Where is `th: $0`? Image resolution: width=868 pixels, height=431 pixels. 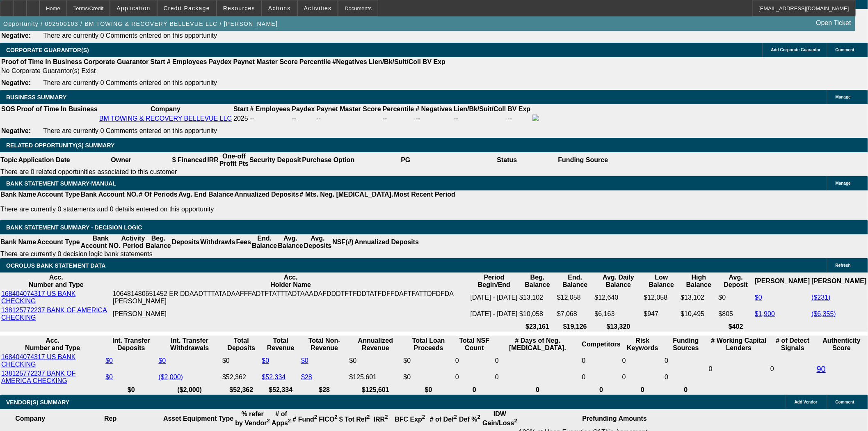 th: $0 is located at coordinates (131, 390).